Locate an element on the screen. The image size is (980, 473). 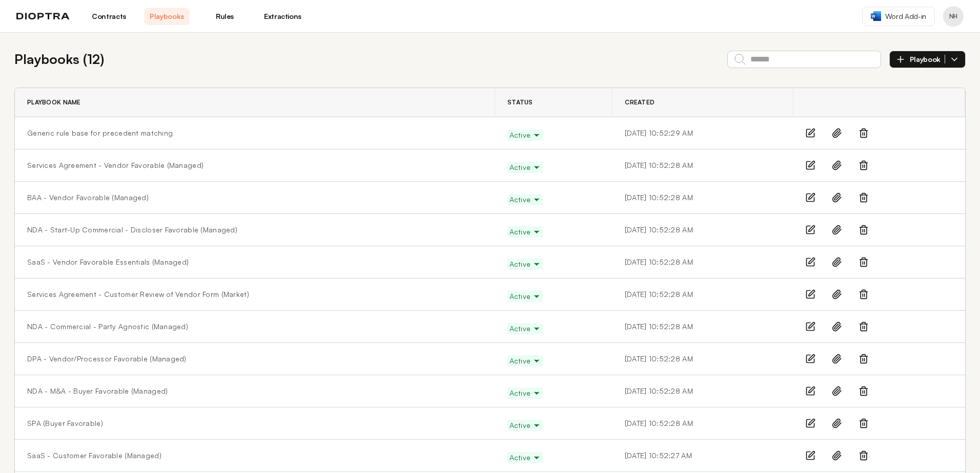
span: Playbook is located at coordinates (927, 59).